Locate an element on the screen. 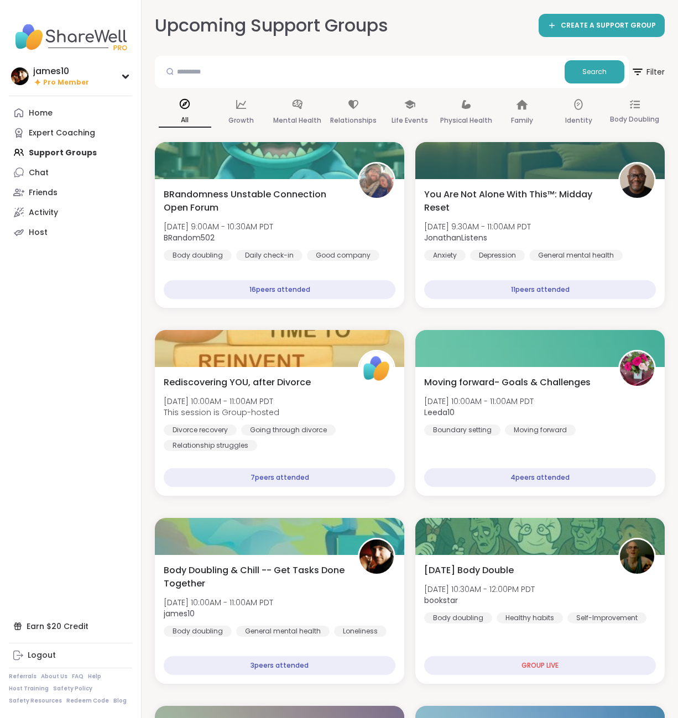 The width and height of the screenshot is (678, 718). img: BRandom502 is located at coordinates (377, 181).